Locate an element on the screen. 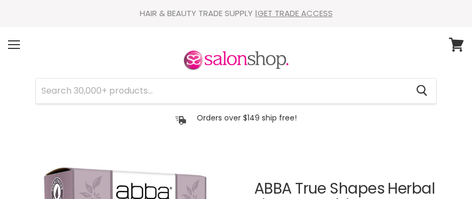 The height and width of the screenshot is (199, 472). a: GET TRADE ACCESS is located at coordinates (295, 13).